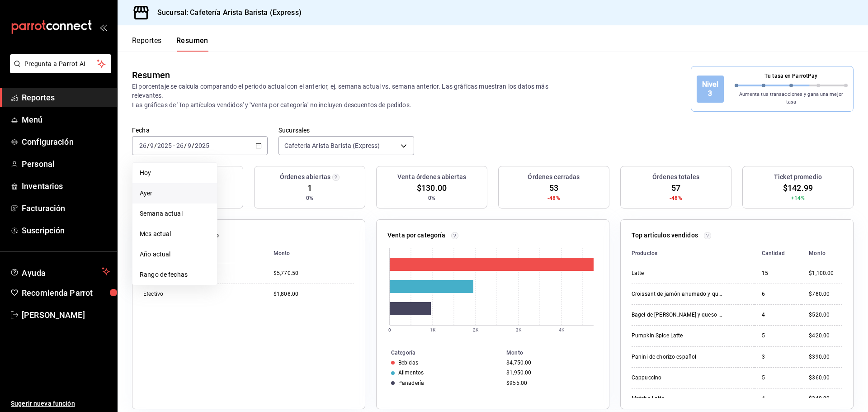 The image size is (868, 412). I want to click on text: 1K, so click(433, 329).